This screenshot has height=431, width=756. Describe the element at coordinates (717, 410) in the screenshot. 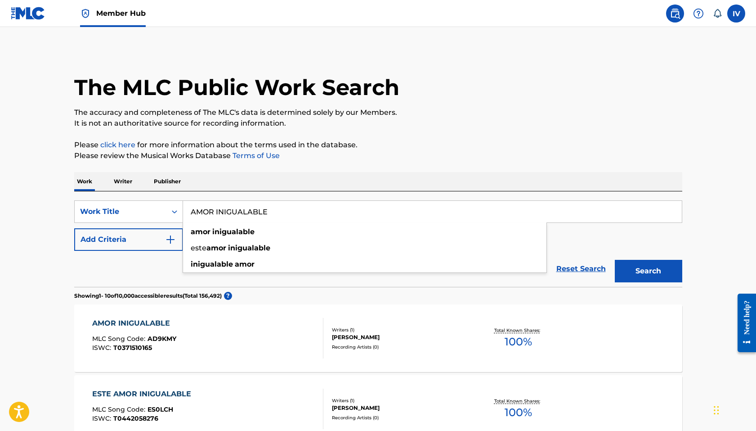

I see `div: Arrastrar` at that location.